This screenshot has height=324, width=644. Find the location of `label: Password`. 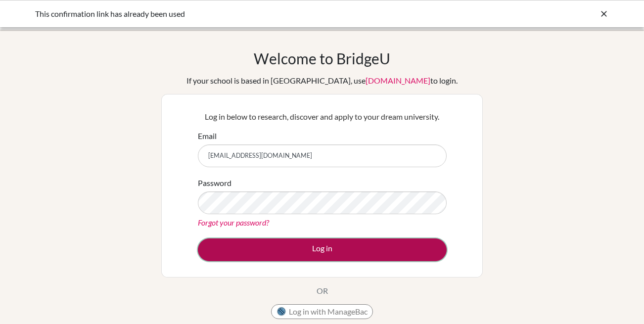

label: Password is located at coordinates (215, 183).